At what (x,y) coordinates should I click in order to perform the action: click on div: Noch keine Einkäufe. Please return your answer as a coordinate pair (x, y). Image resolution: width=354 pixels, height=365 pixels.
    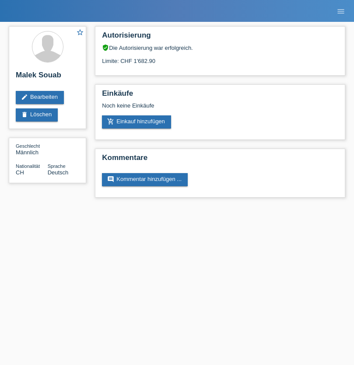
    Looking at the image, I should click on (220, 109).